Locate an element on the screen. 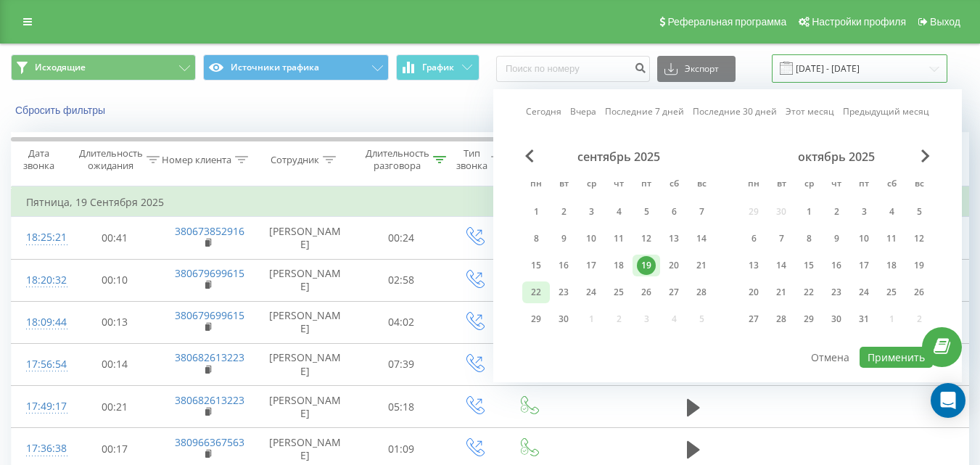  div: 28 is located at coordinates (701, 292).